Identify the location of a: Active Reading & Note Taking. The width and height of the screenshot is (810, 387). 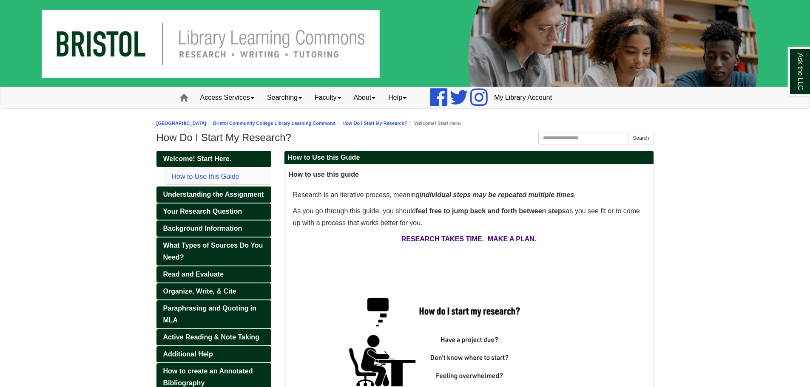
(214, 337).